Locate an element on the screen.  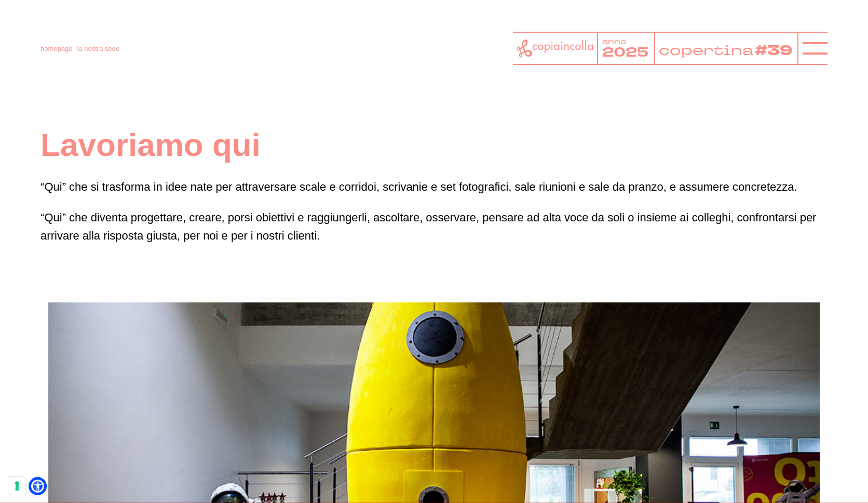
tspan: copertina is located at coordinates (705, 50).